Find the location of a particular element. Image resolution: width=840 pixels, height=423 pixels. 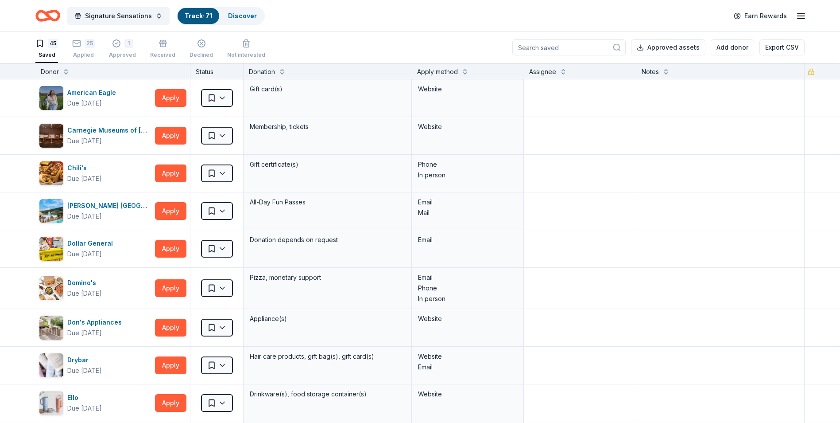

div: Chili's is located at coordinates (85, 168).